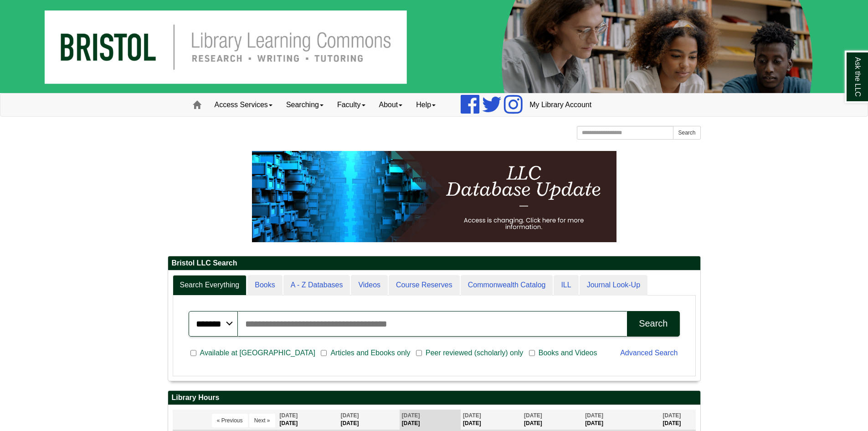  Describe the element at coordinates (435, 197) in the screenshot. I see `img: HTML tutorial` at that location.